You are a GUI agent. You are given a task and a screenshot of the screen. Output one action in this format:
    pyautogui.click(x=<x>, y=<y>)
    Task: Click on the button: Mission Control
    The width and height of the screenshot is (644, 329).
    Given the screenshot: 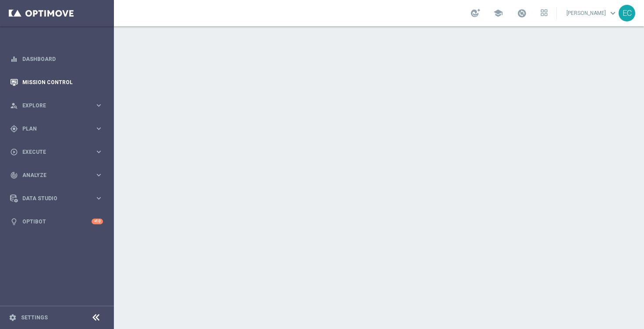 What is the action you would take?
    pyautogui.click(x=57, y=82)
    